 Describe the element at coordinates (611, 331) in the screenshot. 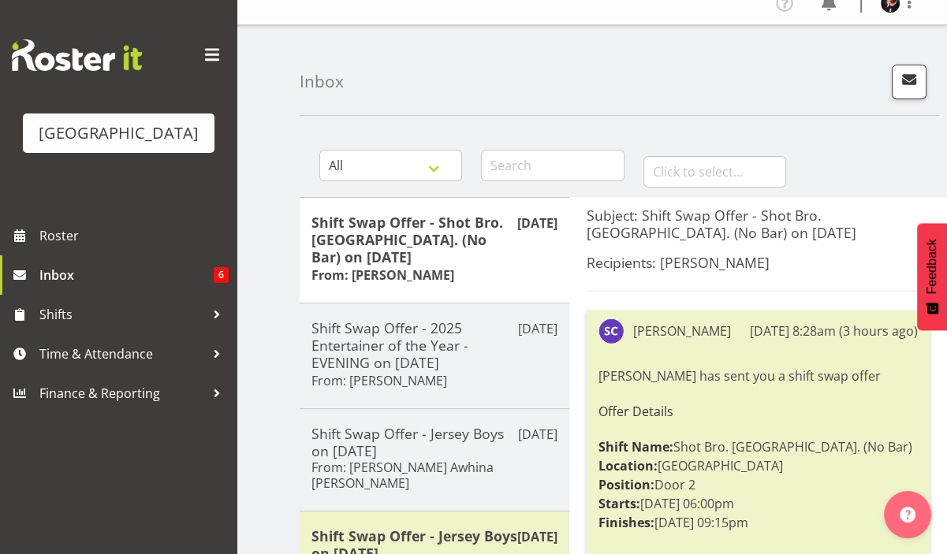

I see `img: skye-colonna9939.jpg` at that location.